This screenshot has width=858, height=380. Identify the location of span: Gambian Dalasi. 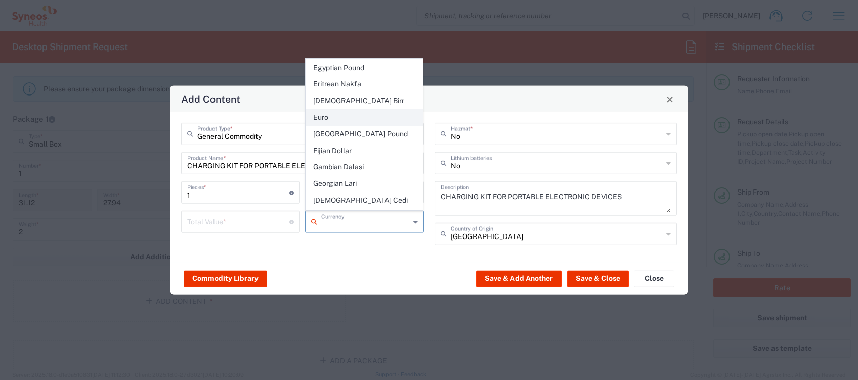
(364, 167).